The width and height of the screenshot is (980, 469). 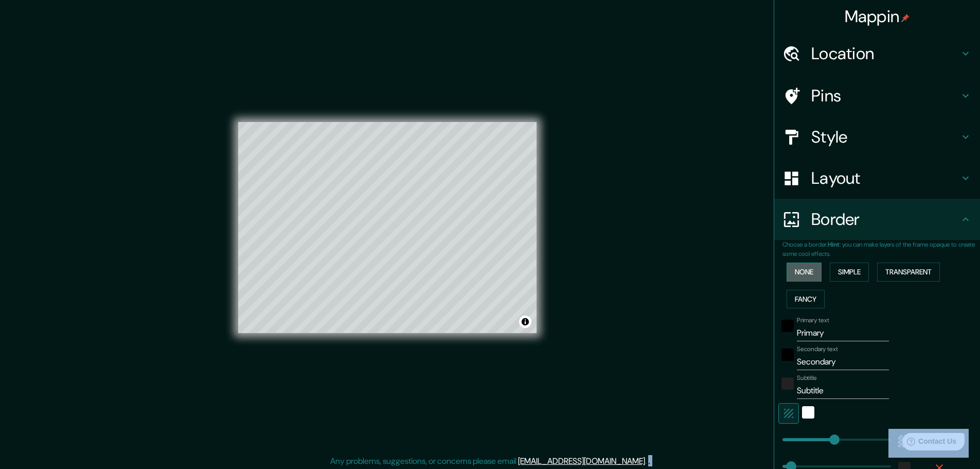 I want to click on div: Layout, so click(x=877, y=178).